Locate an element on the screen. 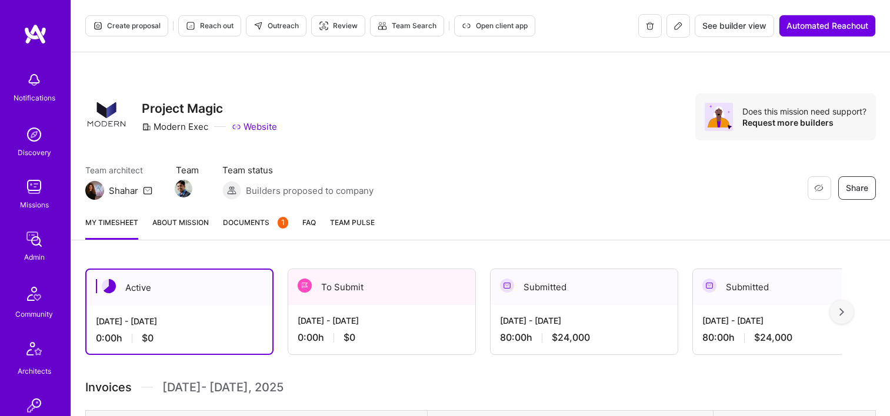 This screenshot has height=416, width=890. a: Website is located at coordinates (254, 126).